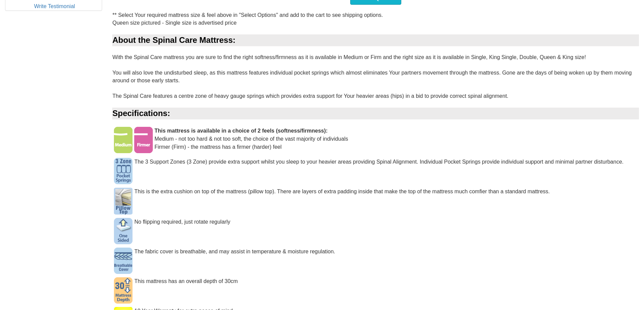 This screenshot has height=310, width=644. I want to click on img: Medium Firmness, so click(123, 140).